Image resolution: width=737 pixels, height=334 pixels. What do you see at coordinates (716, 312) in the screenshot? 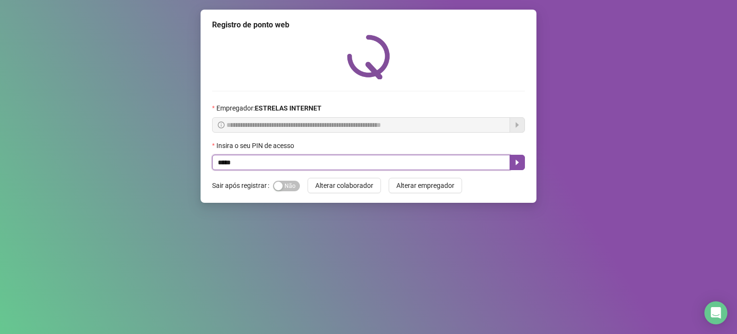
I see `div: Open Intercom Messenger` at bounding box center [716, 312].